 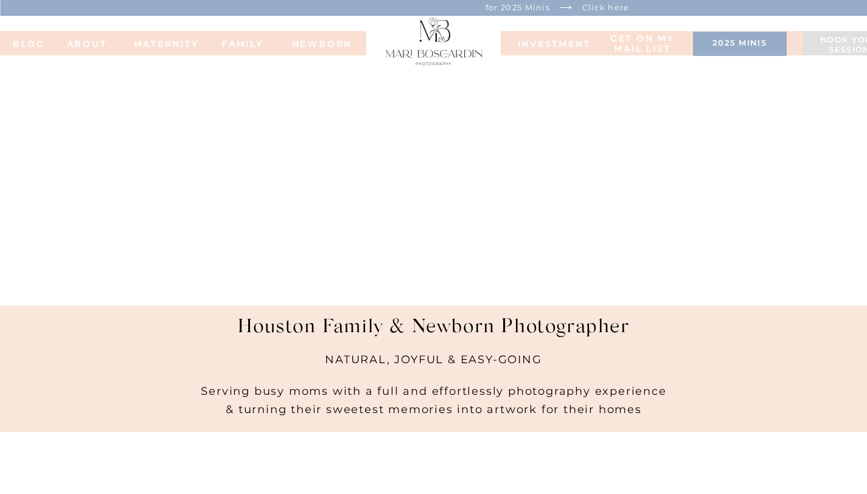 I want to click on nav: NEWBORN, so click(x=322, y=43).